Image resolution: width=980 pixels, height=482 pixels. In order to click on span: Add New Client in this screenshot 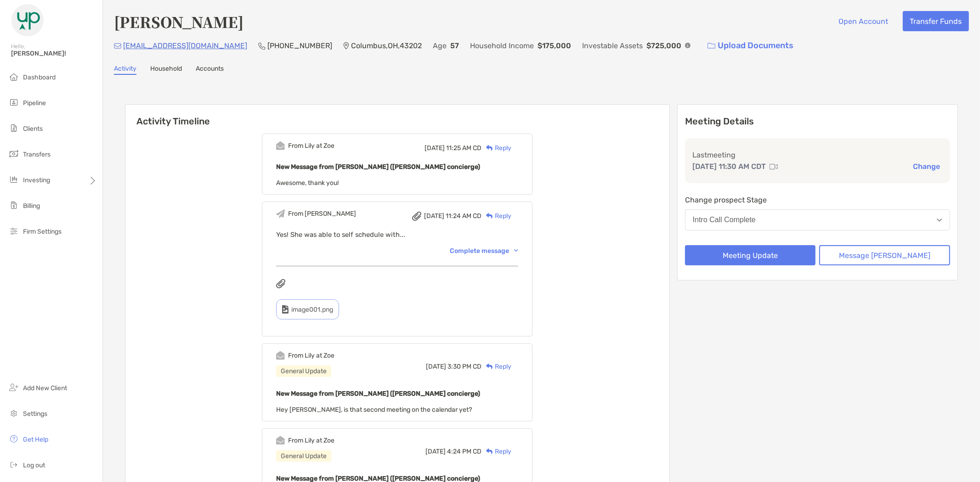, I will do `click(45, 388)`.